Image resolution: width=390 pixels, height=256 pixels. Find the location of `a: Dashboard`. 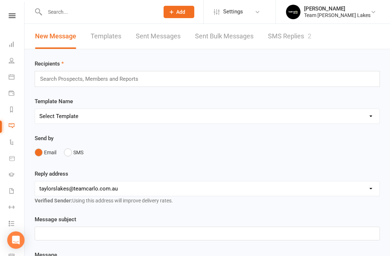

a: Dashboard is located at coordinates (17, 45).